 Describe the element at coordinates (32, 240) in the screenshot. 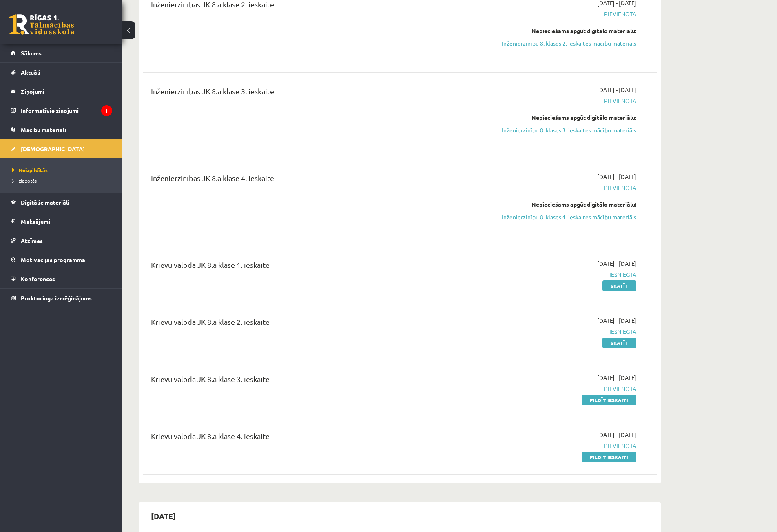

I see `span: Atzīmes` at that location.